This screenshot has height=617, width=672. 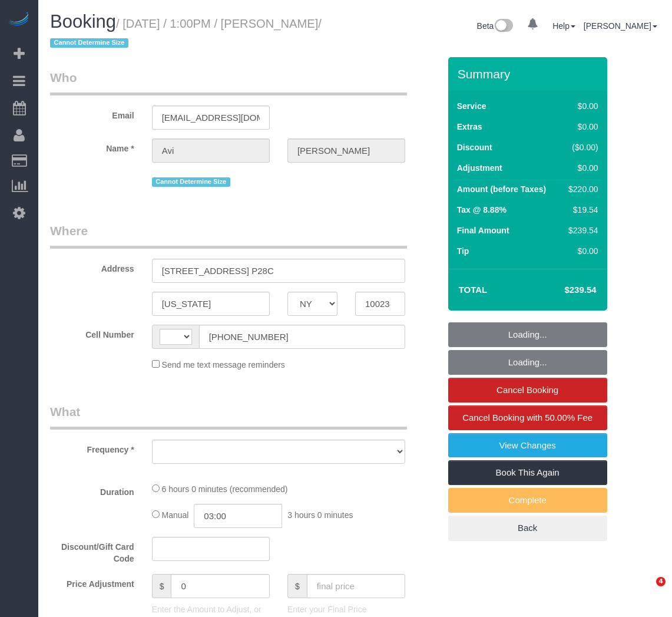 What do you see at coordinates (92, 333) in the screenshot?
I see `label: Cell Number` at bounding box center [92, 333].